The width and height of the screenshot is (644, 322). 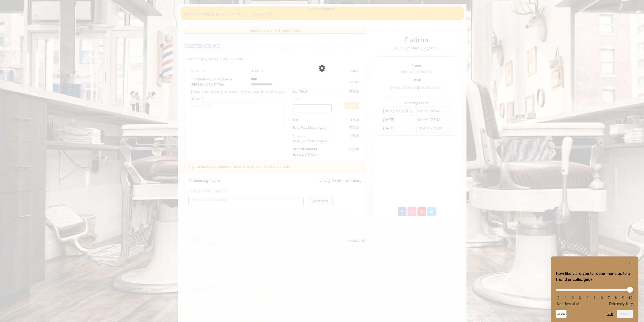 I want to click on li: 7, so click(x=609, y=297).